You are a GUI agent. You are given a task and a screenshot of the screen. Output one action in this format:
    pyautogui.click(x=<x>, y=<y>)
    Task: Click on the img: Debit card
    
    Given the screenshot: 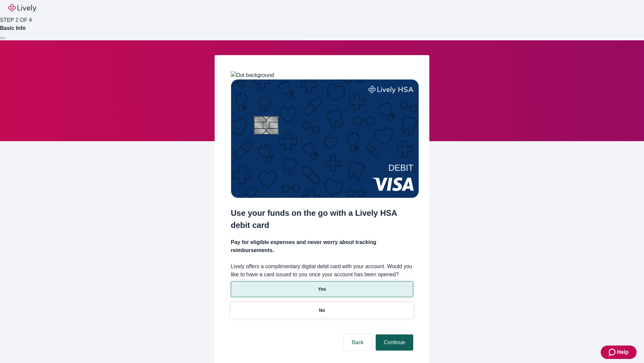 What is the action you would take?
    pyautogui.click(x=325, y=139)
    